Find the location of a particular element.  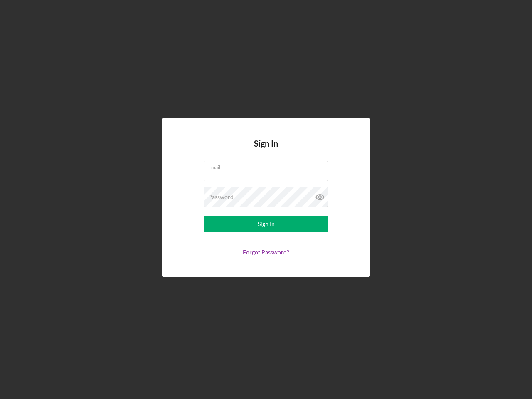

label: Password is located at coordinates (221, 197).